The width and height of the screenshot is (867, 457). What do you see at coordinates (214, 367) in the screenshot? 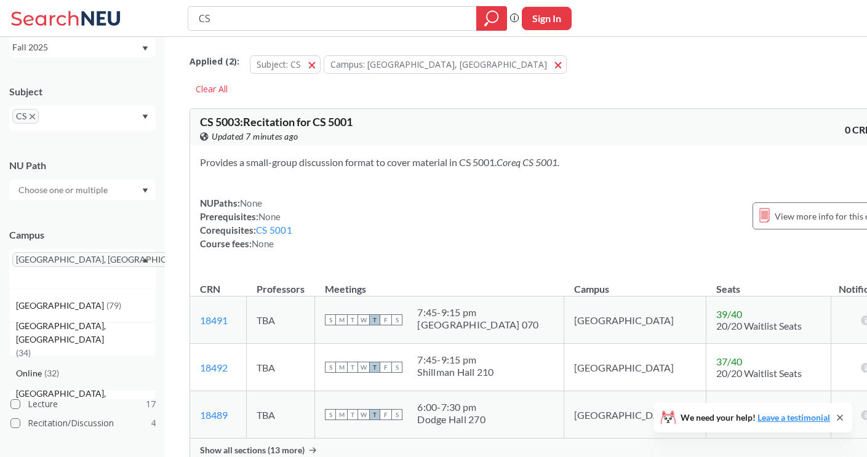
I see `a: 18492` at bounding box center [214, 367].